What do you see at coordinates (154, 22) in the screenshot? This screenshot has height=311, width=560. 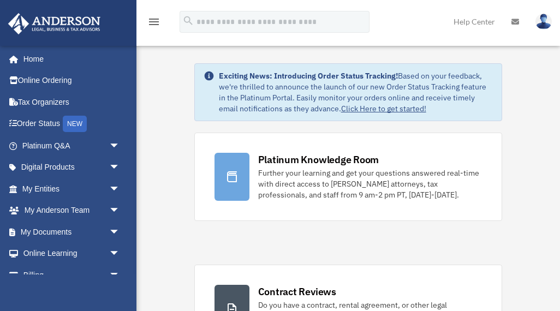 I see `i: menu` at bounding box center [154, 22].